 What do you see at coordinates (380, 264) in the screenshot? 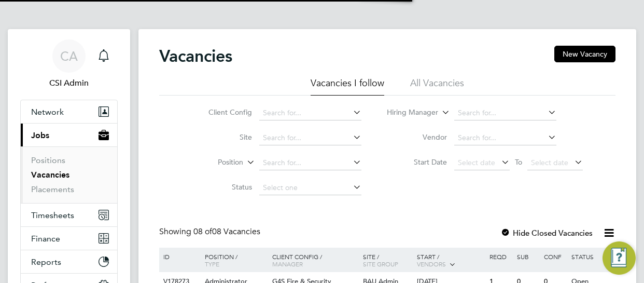
I see `span: Site Group` at bounding box center [380, 264].